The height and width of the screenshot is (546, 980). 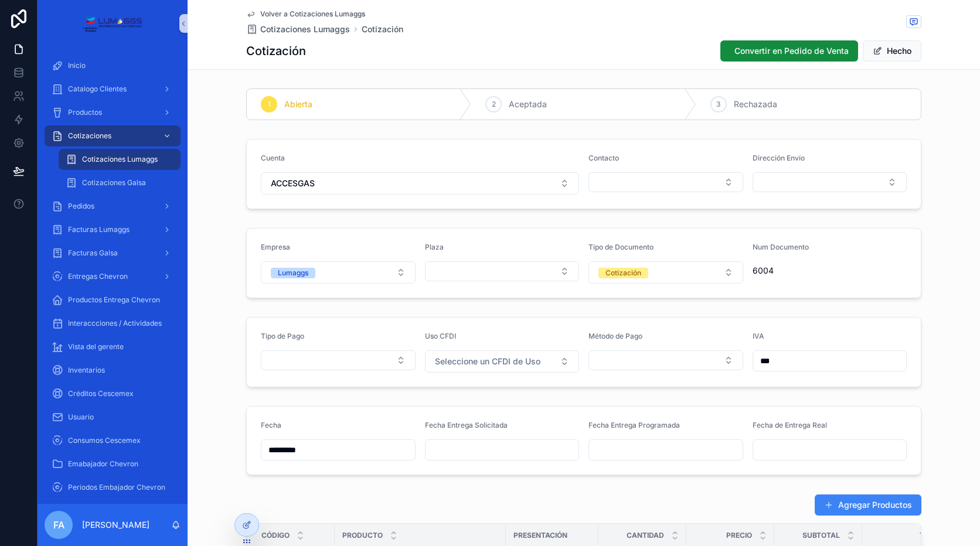 I want to click on span: Interaccciones / Actividades, so click(x=115, y=324).